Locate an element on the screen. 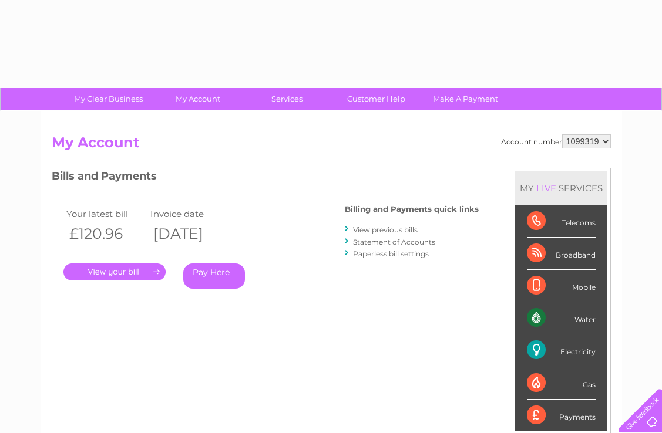 The width and height of the screenshot is (662, 433). div: Water is located at coordinates (561, 318).